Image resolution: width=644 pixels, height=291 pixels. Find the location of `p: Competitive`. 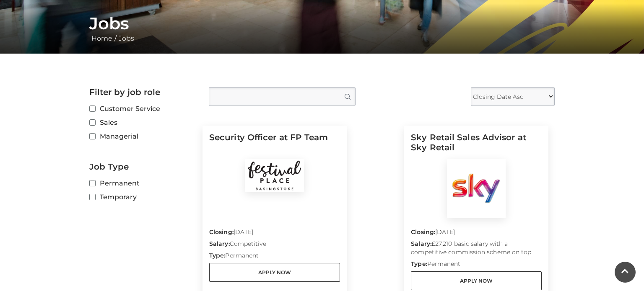

p: Competitive is located at coordinates (275, 245).